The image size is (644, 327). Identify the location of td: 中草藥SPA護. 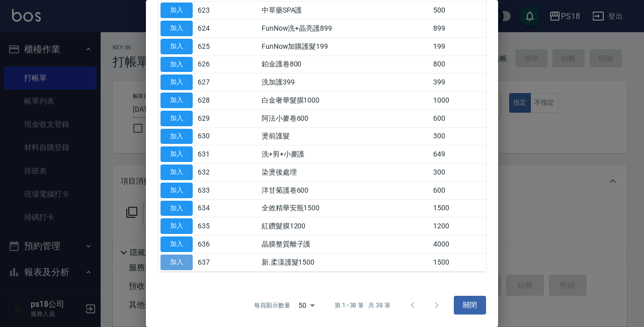
(345, 11).